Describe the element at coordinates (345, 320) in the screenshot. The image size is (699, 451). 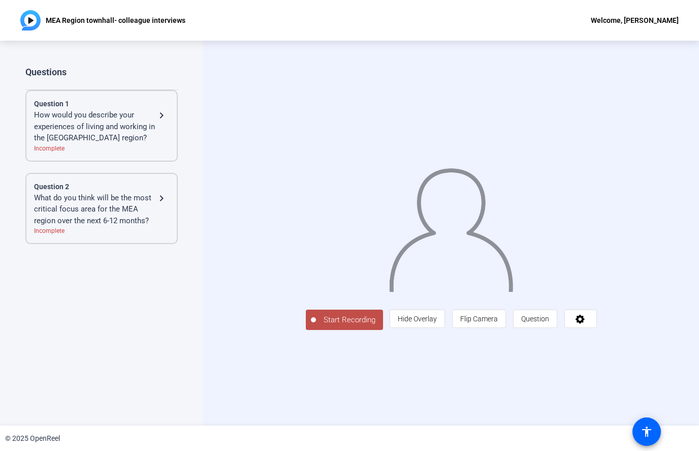
I see `button: Start Recording` at that location.